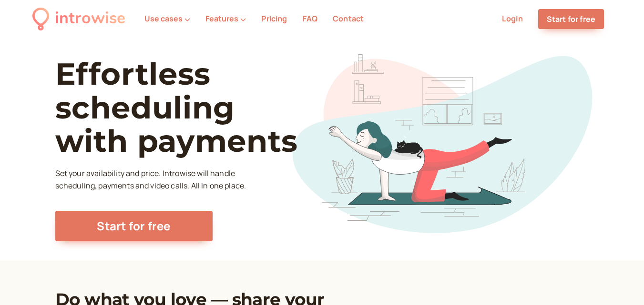  What do you see at coordinates (193, 107) in the screenshot?
I see `h1: Effortless scheduling with payments` at bounding box center [193, 107].